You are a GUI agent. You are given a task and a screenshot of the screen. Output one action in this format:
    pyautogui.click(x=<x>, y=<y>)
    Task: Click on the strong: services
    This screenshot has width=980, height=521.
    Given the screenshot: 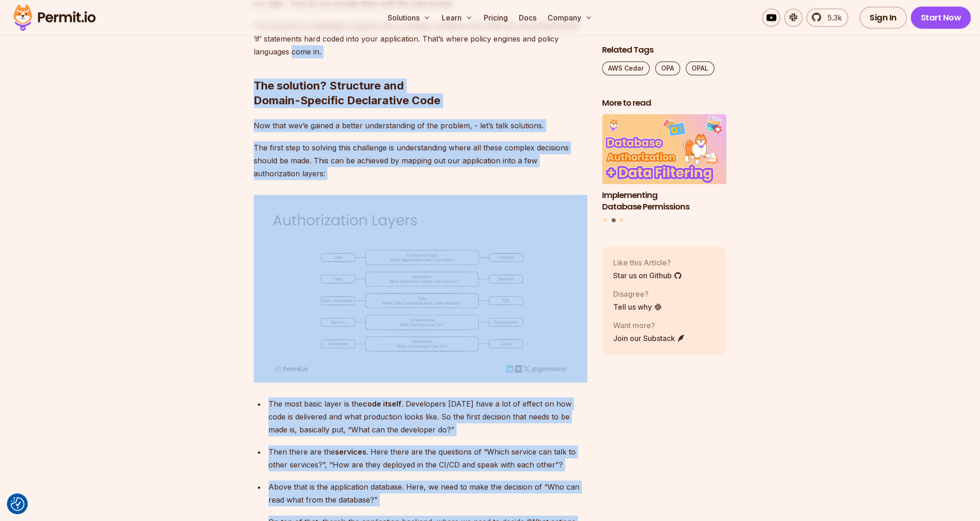 What is the action you would take?
    pyautogui.click(x=351, y=452)
    